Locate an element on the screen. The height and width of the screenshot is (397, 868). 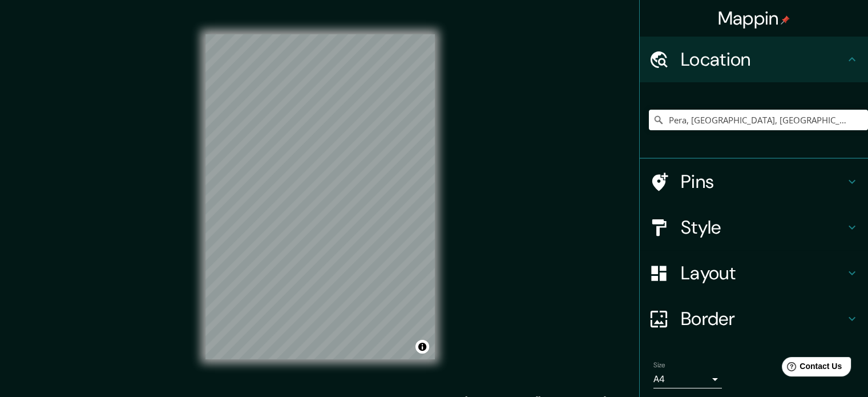
h4: Mappin is located at coordinates (754, 18).